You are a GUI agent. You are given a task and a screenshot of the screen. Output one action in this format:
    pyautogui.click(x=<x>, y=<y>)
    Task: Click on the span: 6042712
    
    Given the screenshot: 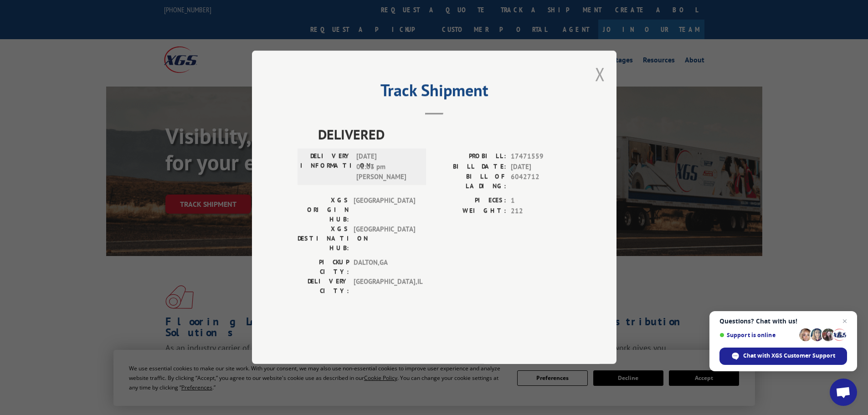 What is the action you would take?
    pyautogui.click(x=541, y=182)
    